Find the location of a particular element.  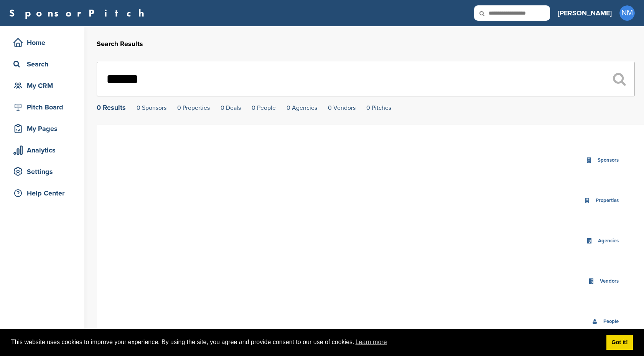

div: Settings is located at coordinates (44, 171).